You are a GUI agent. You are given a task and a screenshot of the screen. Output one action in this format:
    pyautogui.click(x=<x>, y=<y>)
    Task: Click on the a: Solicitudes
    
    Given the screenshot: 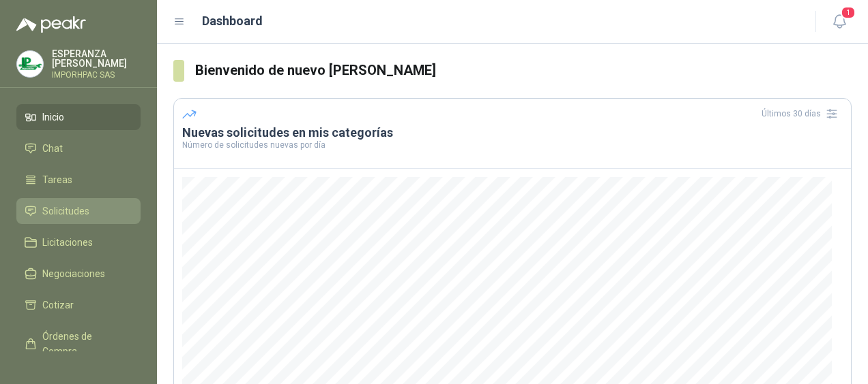 What is the action you would take?
    pyautogui.click(x=78, y=211)
    